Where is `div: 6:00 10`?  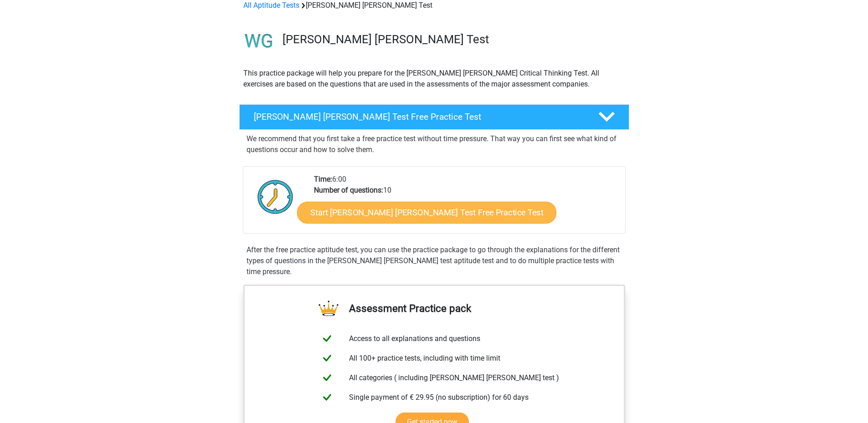
div: 6:00 10 is located at coordinates (466, 204).